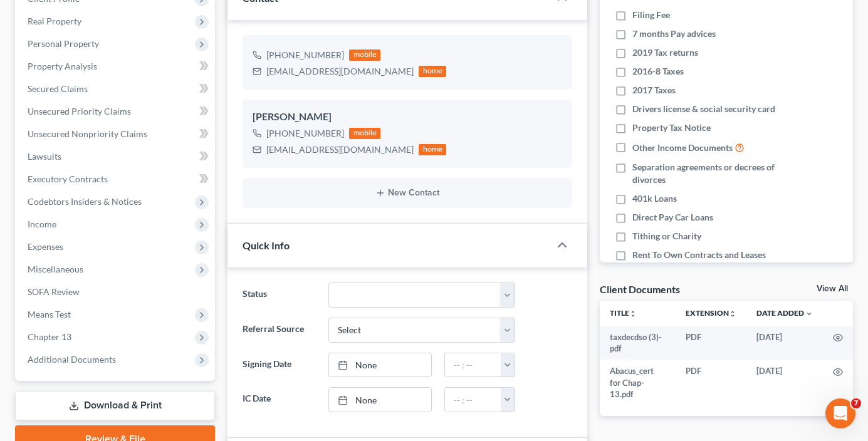 The width and height of the screenshot is (868, 441). I want to click on span: 2016-8 Taxes, so click(658, 71).